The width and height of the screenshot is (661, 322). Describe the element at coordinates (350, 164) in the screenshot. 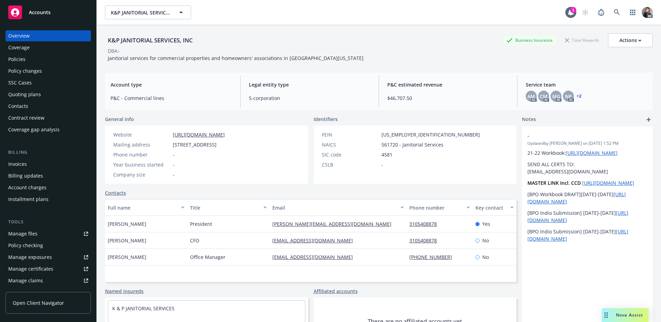

I see `div: CSLB` at that location.